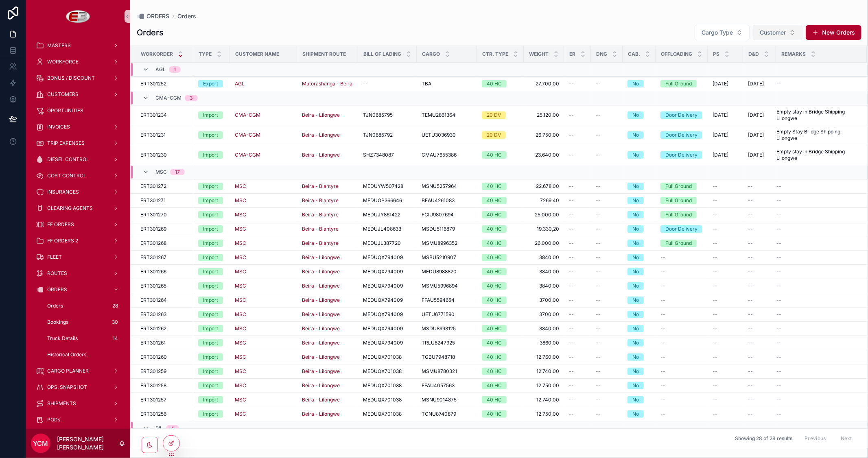 This screenshot has height=458, width=868. What do you see at coordinates (383, 187) in the screenshot?
I see `span: MEDUYW507428` at bounding box center [383, 187].